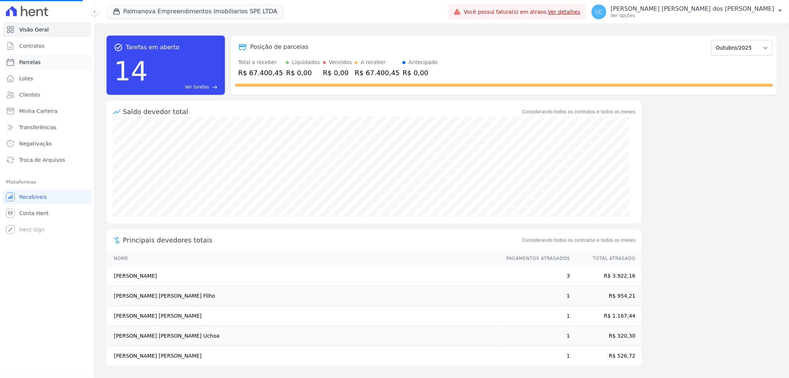  What do you see at coordinates (535, 258) in the screenshot?
I see `th: Pagamentos Atrasados` at bounding box center [535, 258].